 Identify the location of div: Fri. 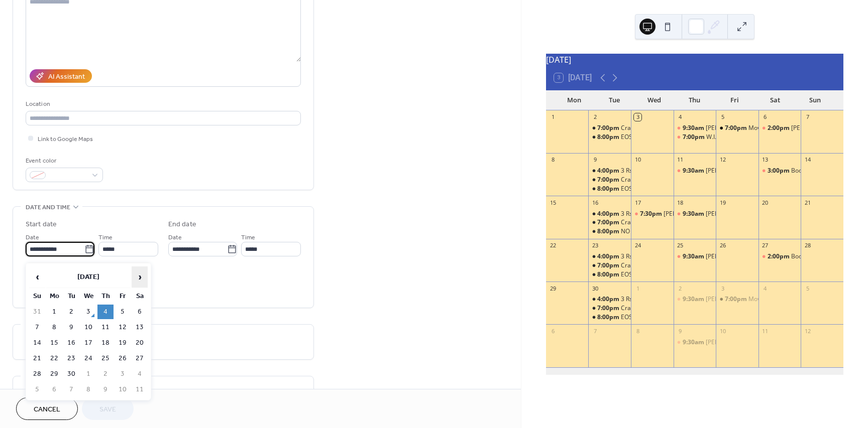
(735, 100).